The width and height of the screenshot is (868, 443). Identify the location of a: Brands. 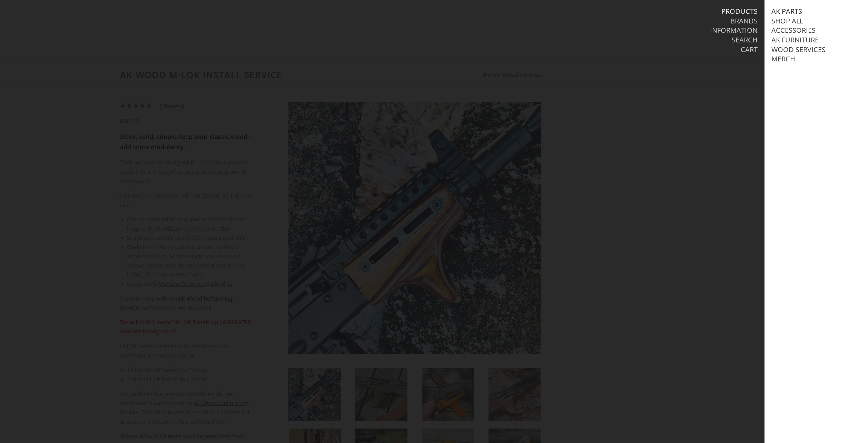
(744, 21).